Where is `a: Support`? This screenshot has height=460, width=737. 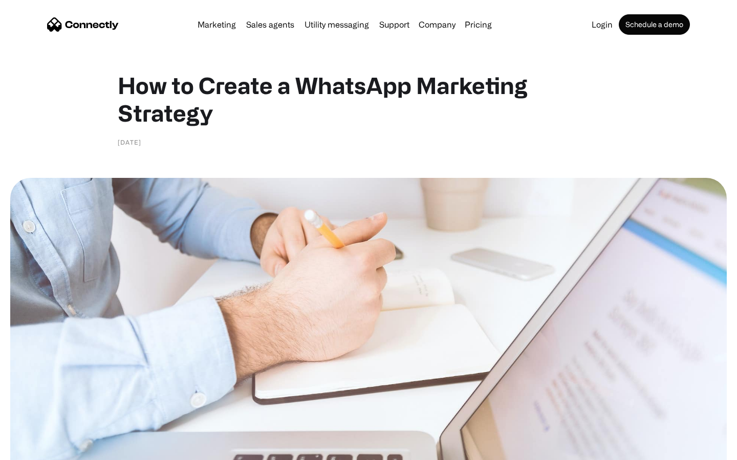 a: Support is located at coordinates (394, 25).